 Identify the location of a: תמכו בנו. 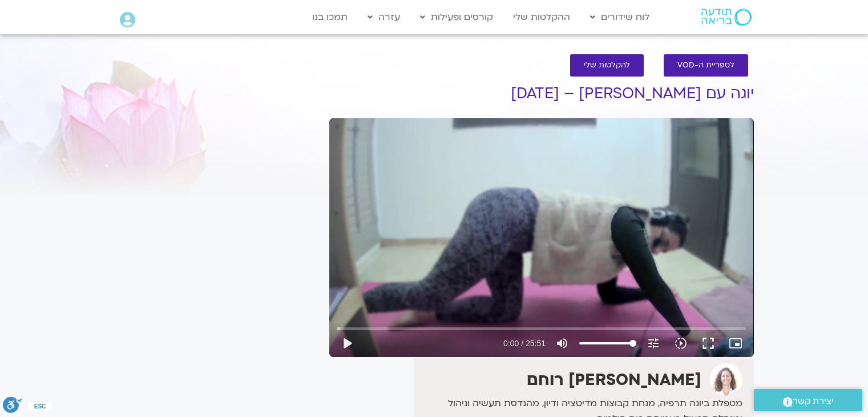
(330, 17).